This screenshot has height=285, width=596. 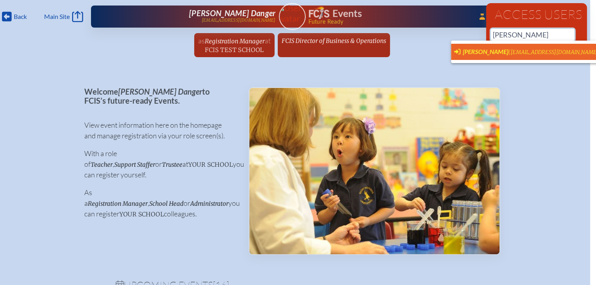 I want to click on a: Main Site, so click(x=63, y=17).